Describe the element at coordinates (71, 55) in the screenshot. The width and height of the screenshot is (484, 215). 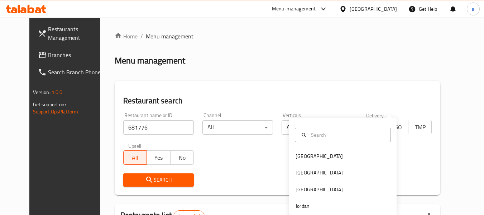
I see `a: Branches` at that location.